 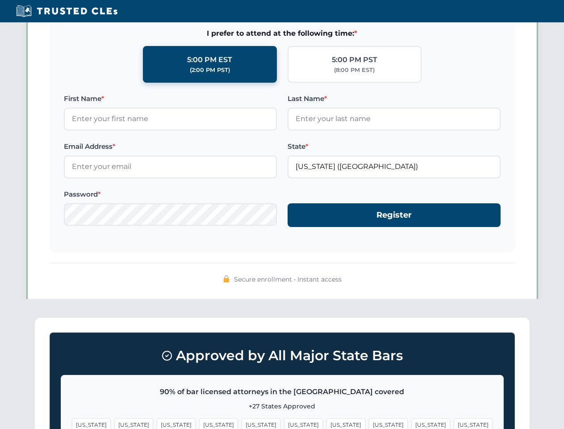 What do you see at coordinates (394, 147) in the screenshot?
I see `label: State` at bounding box center [394, 147].